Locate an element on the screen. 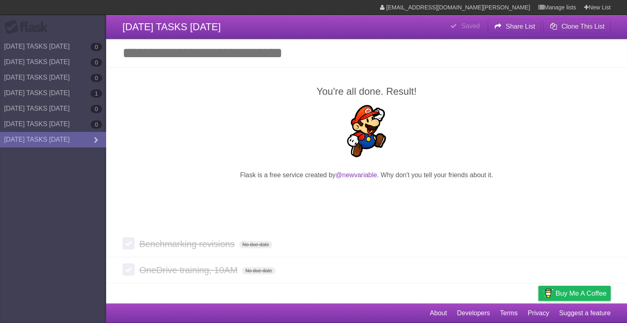 This screenshot has height=323, width=627. img: Super Mario is located at coordinates (367, 131).